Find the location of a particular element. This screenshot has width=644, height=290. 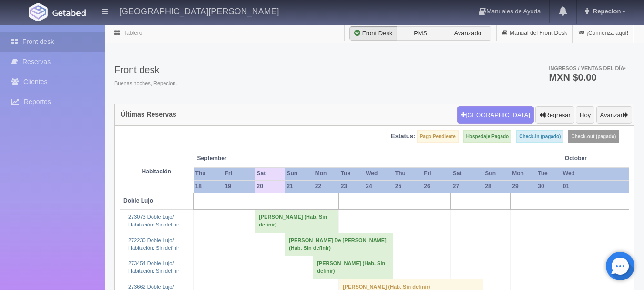

label: Avanzado is located at coordinates (468, 33).